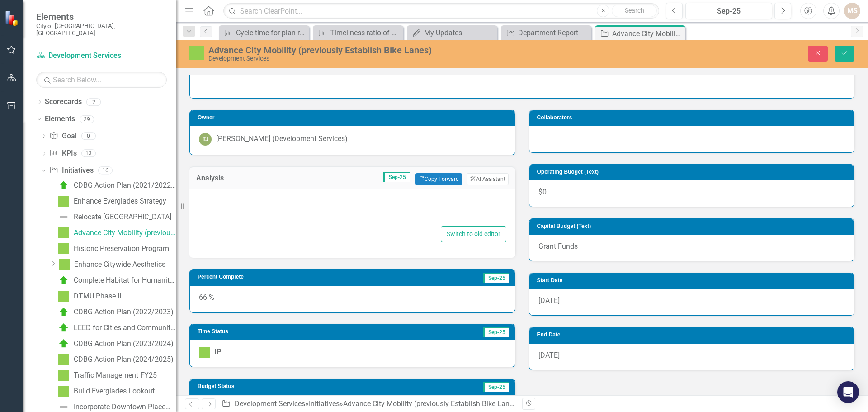  What do you see at coordinates (384, 58) in the screenshot?
I see `div: Development Services` at bounding box center [384, 58].